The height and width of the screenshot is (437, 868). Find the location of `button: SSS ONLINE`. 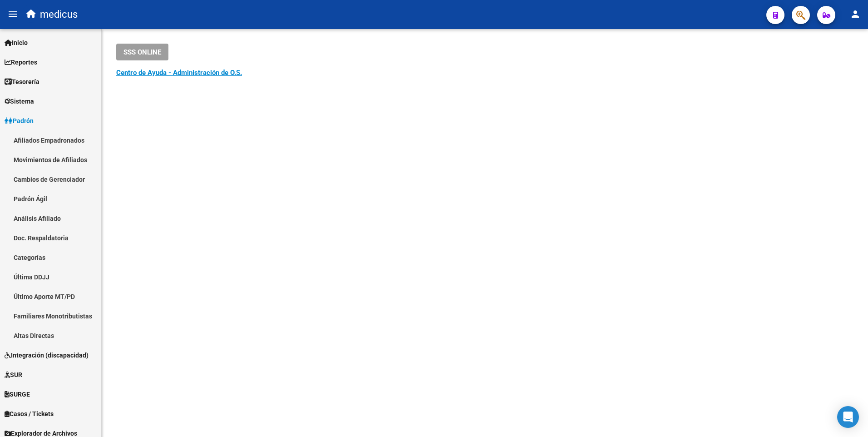

button: SSS ONLINE is located at coordinates (142, 52).